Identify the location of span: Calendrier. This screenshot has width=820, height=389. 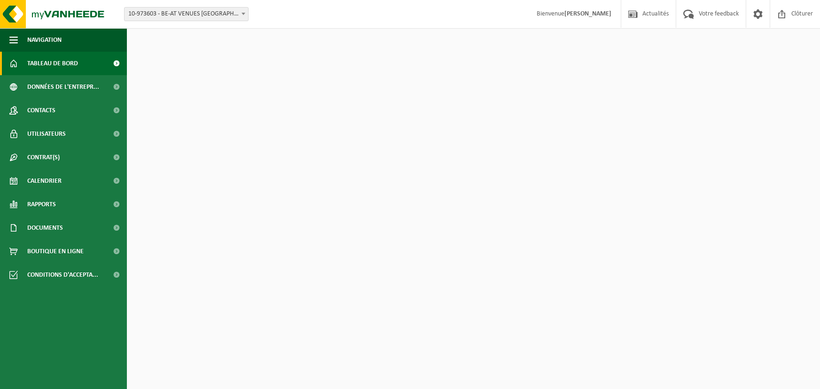
(44, 181).